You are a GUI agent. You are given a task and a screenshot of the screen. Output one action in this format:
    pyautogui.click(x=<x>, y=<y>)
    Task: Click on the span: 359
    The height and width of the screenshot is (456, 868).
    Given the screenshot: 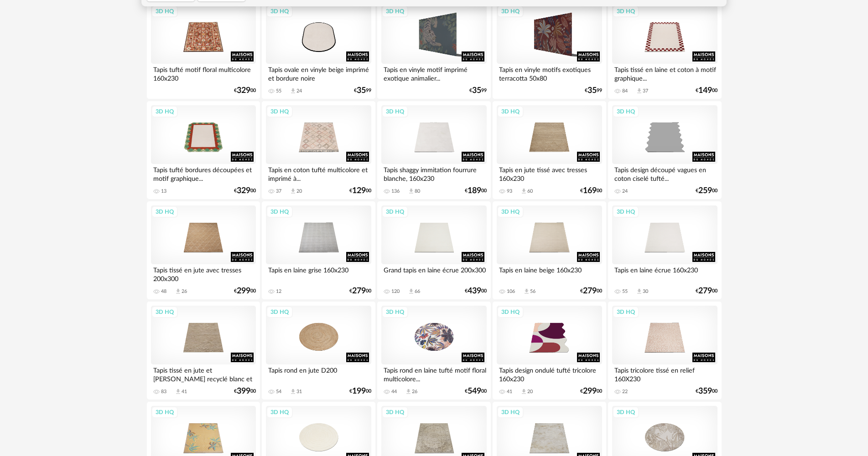 What is the action you would take?
    pyautogui.click(x=705, y=391)
    